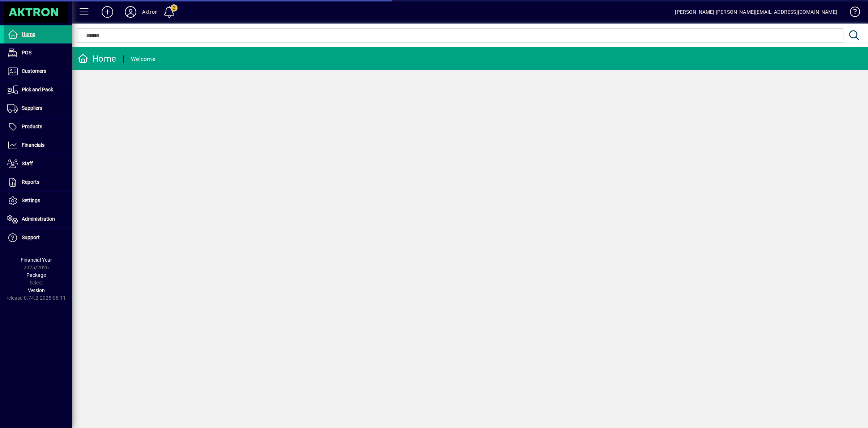 The height and width of the screenshot is (428, 868). What do you see at coordinates (38, 164) in the screenshot?
I see `a: Staff` at bounding box center [38, 164].